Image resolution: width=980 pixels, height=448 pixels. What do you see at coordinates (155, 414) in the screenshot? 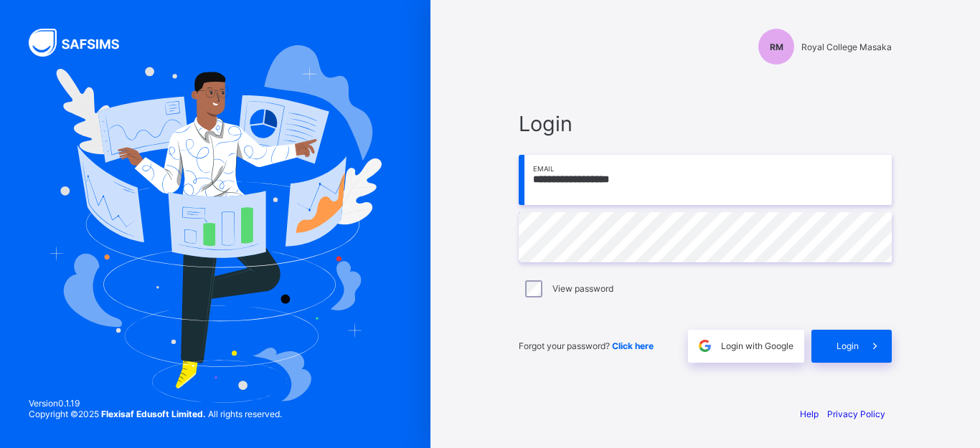
I see `span: Copyright © 2025 All rights reserved.` at bounding box center [155, 414].